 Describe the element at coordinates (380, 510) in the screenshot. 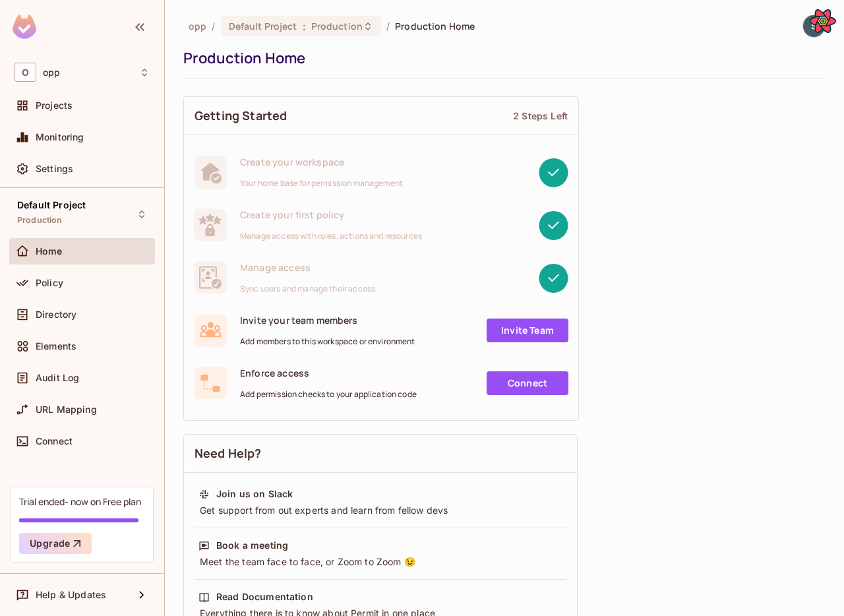

I see `div: Get support from out experts and learn from fellow devs` at that location.